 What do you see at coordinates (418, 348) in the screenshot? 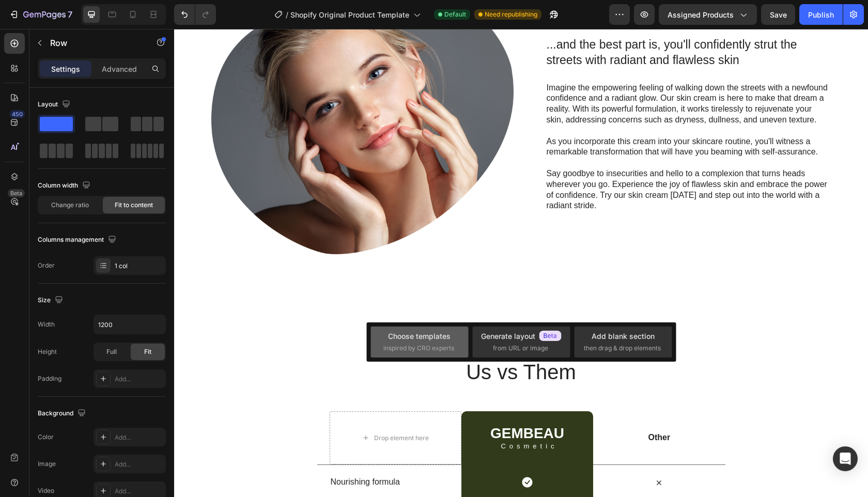
I see `span: inspired by CRO experts` at bounding box center [418, 348].